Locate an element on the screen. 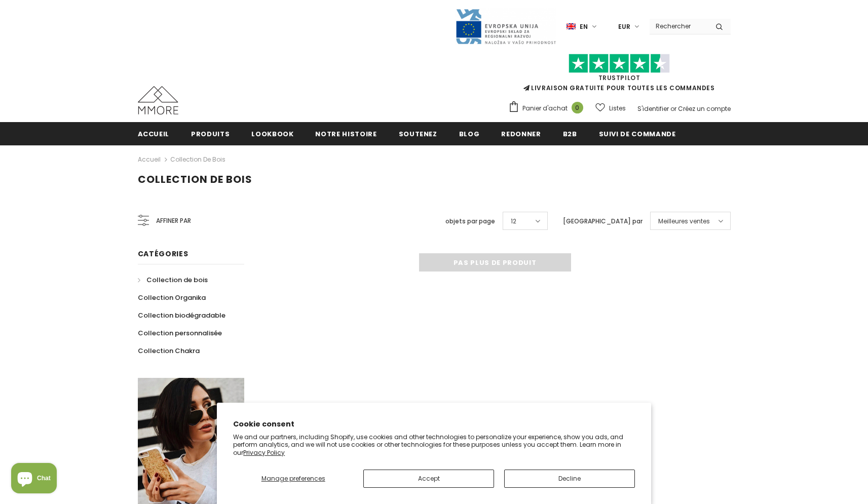  span: Suivi de commande is located at coordinates (637, 134).